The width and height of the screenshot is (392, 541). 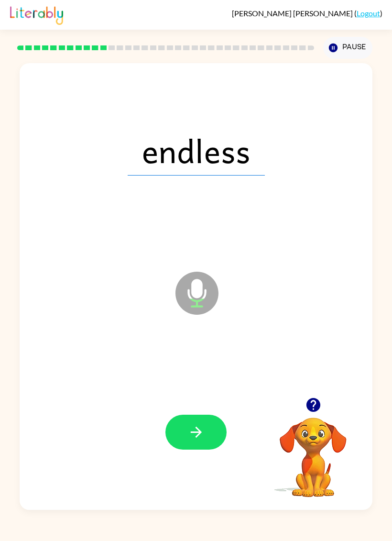 I want to click on video: Your browser must support playing .mp4 files to use Literably. Please try using another browser., so click(x=313, y=451).